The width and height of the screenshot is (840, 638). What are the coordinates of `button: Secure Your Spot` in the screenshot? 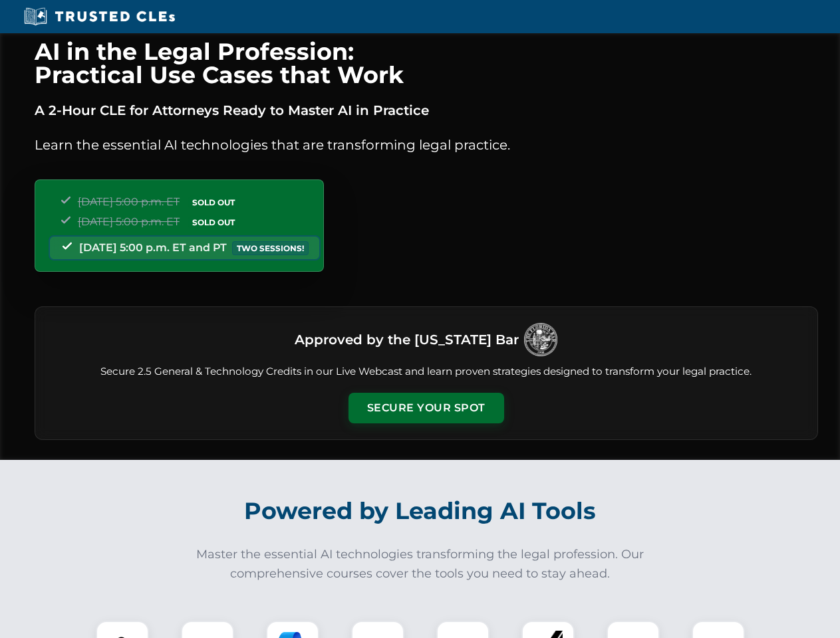 It's located at (426, 408).